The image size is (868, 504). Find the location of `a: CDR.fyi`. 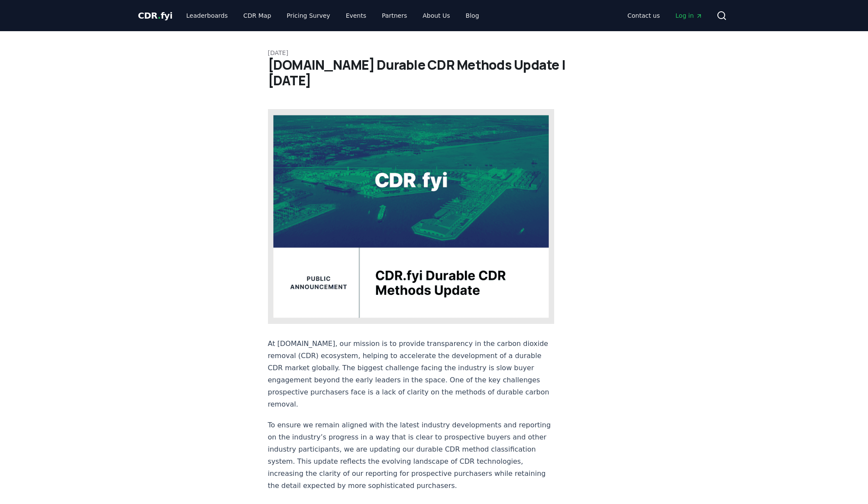

a: CDR.fyi is located at coordinates (155, 15).